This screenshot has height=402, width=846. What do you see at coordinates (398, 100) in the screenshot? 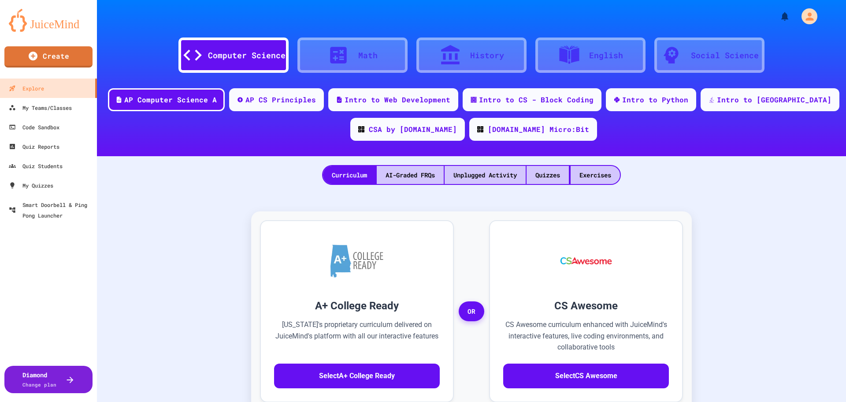
I see `div: Intro to Web Development` at bounding box center [398, 100].